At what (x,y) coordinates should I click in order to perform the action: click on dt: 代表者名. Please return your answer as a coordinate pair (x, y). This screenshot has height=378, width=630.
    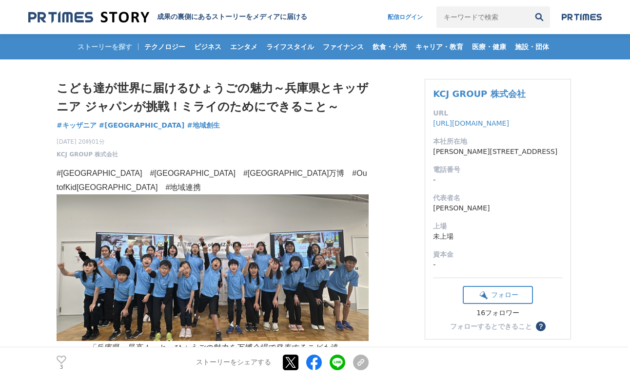
    Looking at the image, I should click on (498, 198).